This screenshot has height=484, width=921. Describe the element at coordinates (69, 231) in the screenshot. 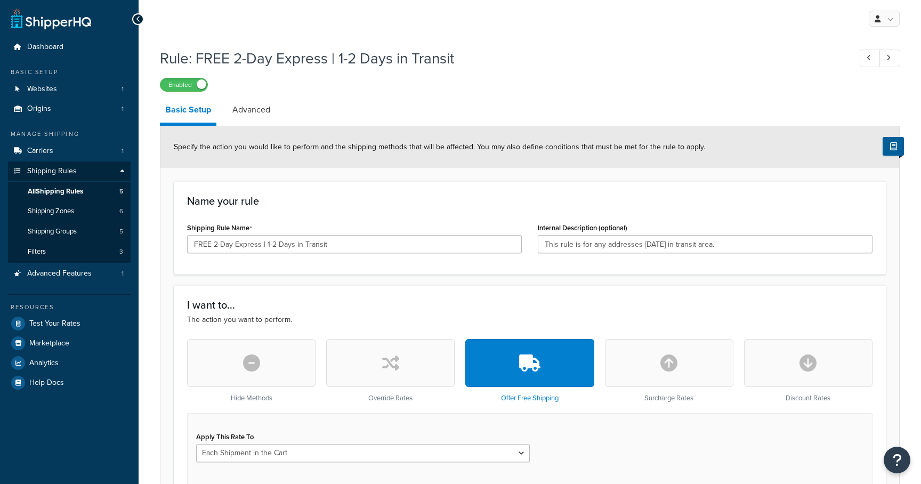

I see `li: Shipping Groups` at that location.